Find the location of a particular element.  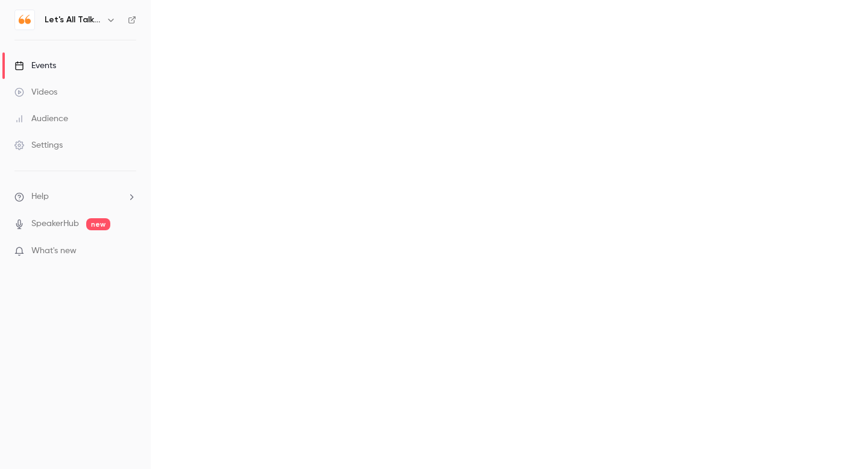

div: Settings is located at coordinates (38, 145).